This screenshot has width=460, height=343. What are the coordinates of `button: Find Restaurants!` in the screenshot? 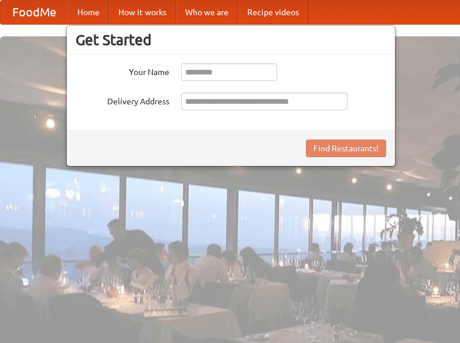 It's located at (346, 148).